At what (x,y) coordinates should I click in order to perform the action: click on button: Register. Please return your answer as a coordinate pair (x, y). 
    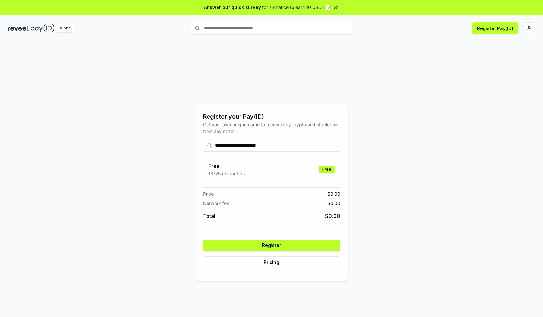
    Looking at the image, I should click on (272, 245).